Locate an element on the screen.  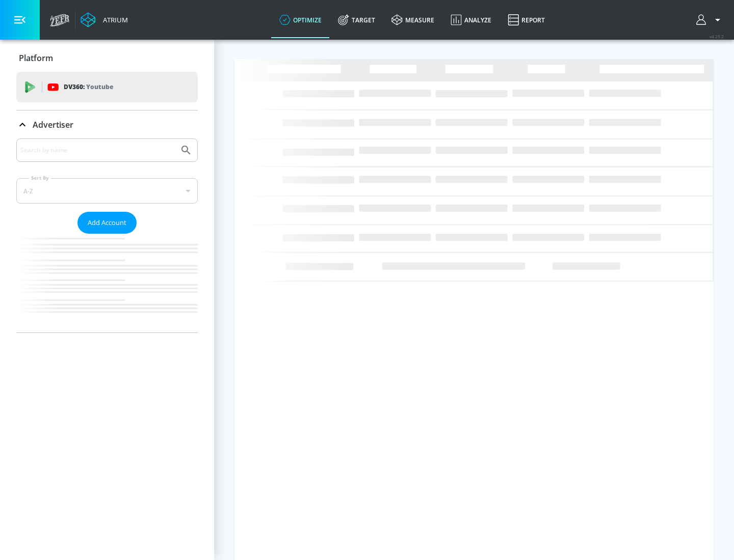
div: DV360: Youtube is located at coordinates (107, 87).